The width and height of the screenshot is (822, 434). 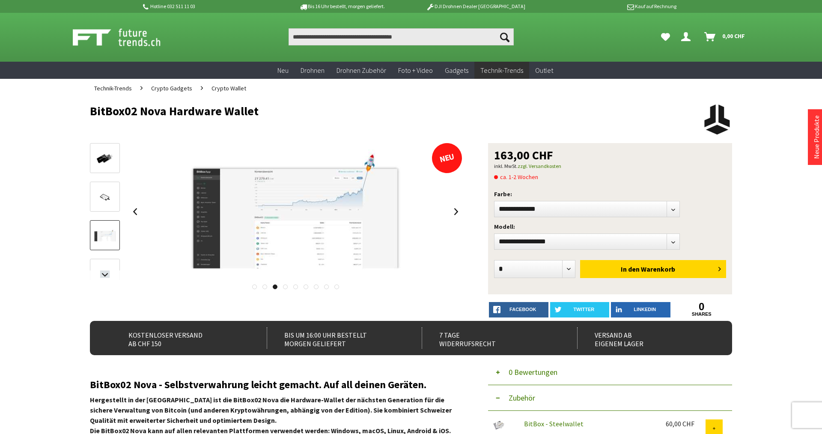 What do you see at coordinates (544, 70) in the screenshot?
I see `span: Outlet` at bounding box center [544, 70].